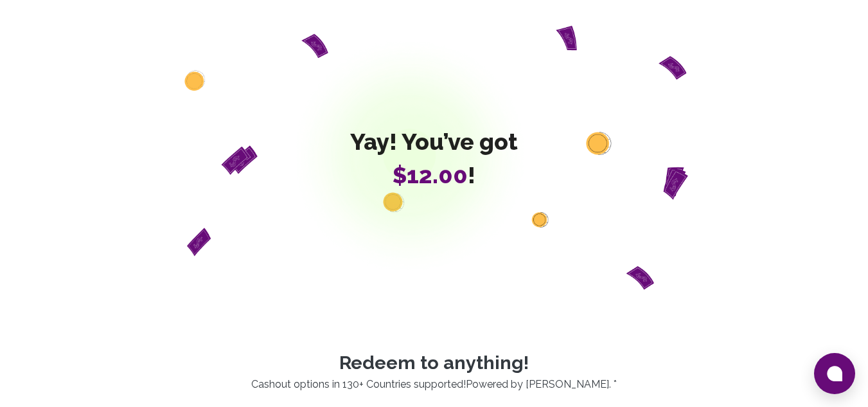  I want to click on button: Open chat window, so click(835, 374).